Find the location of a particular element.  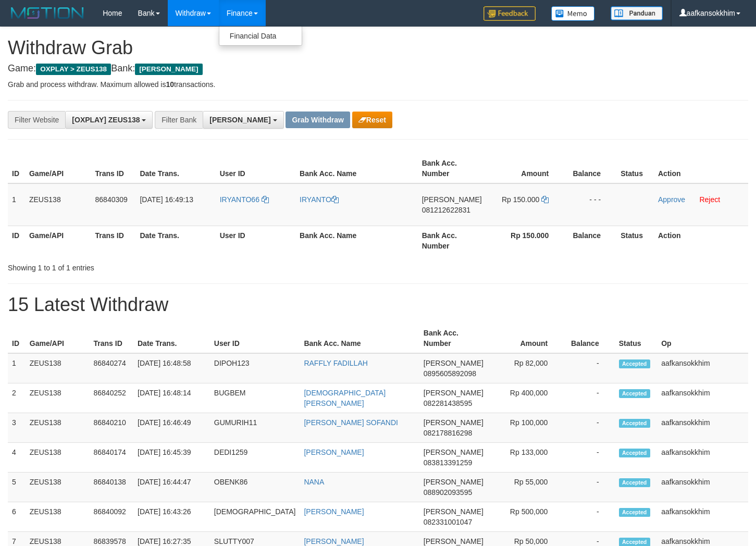

img: Button%20Memo.svg is located at coordinates (573, 13).